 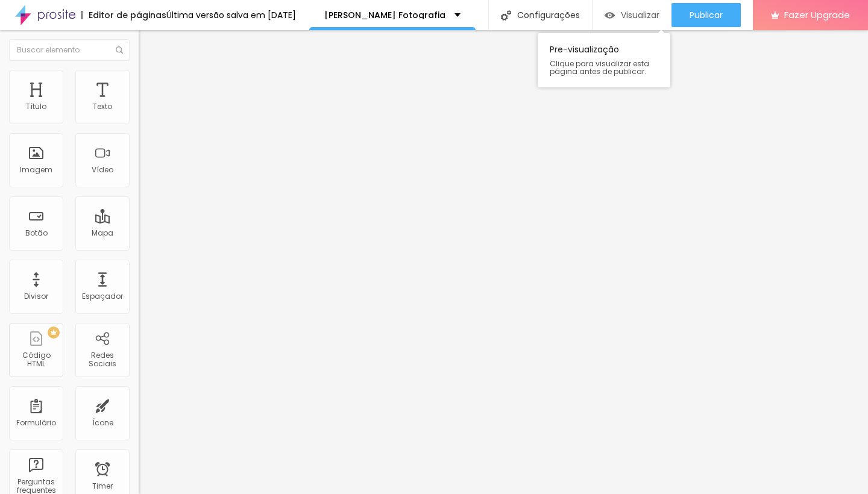 What do you see at coordinates (103, 486) in the screenshot?
I see `div: Timer` at bounding box center [103, 486].